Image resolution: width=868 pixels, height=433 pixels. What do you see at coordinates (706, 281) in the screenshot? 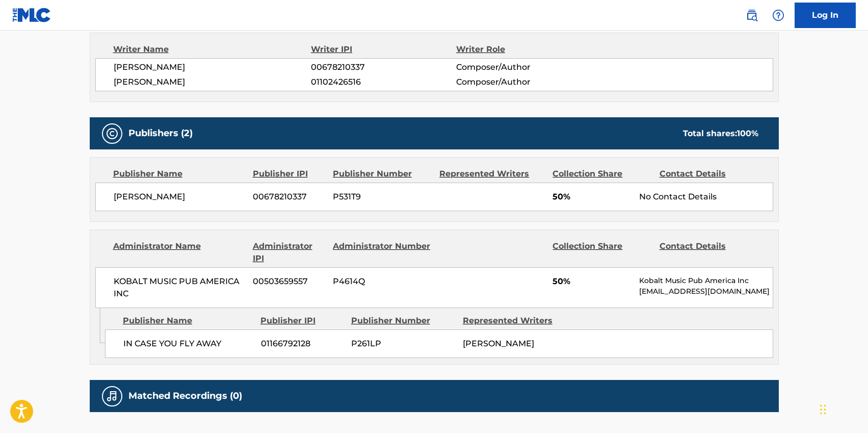
I see `p: Kobalt Music Pub America Inc` at bounding box center [706, 281].